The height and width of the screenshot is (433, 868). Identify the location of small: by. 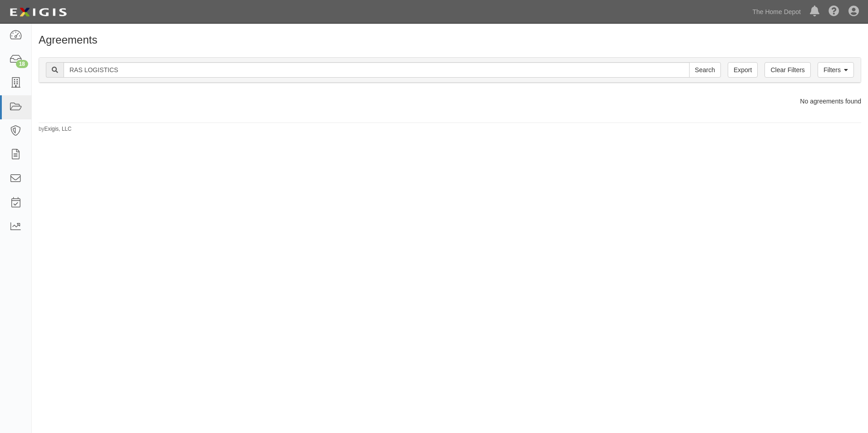
(55, 129).